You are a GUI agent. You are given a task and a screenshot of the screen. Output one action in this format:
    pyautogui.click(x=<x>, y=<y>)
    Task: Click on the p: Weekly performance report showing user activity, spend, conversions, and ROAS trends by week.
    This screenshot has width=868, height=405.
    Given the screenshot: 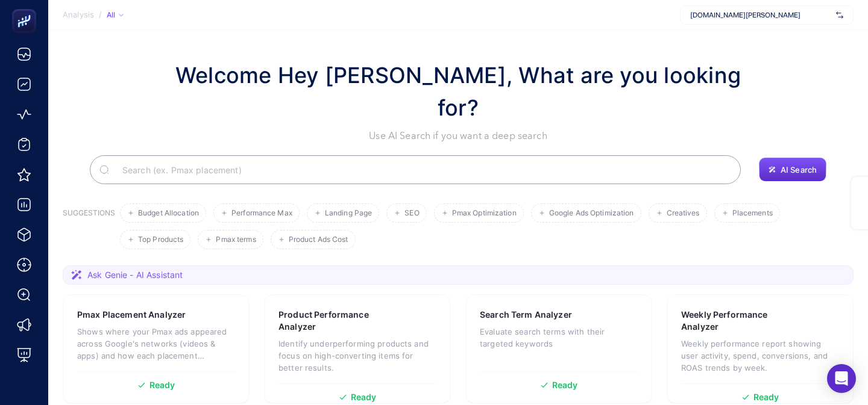 What is the action you would take?
    pyautogui.click(x=760, y=356)
    